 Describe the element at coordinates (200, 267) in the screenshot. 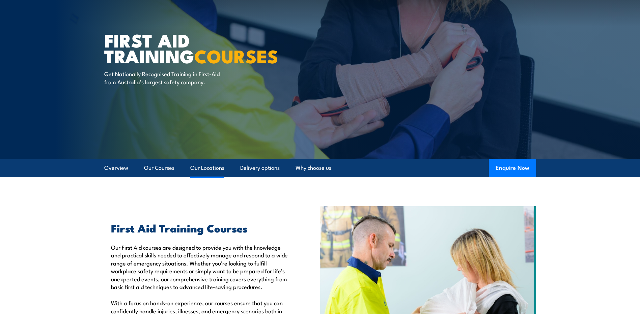

I see `p: Our First Aid courses are designed to provide you with the knowledge and practical skills needed ...` at that location.